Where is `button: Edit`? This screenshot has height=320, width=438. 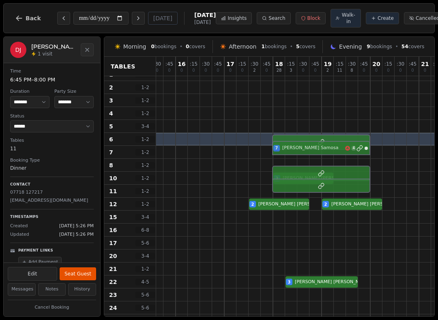 button: Edit is located at coordinates (32, 274).